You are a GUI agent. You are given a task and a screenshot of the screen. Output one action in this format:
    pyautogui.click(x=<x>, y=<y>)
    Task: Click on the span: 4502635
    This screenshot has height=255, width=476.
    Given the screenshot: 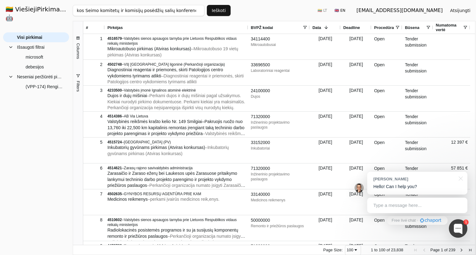 What is the action you would take?
    pyautogui.click(x=114, y=194)
    